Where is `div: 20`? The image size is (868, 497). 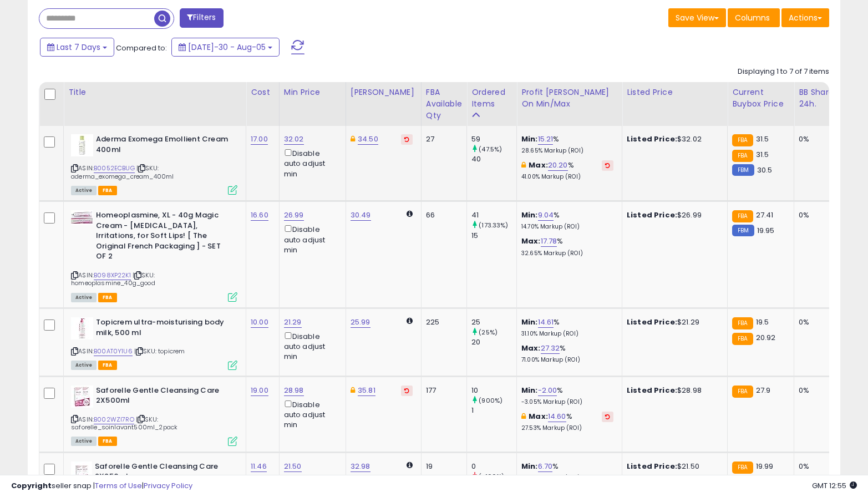 div: 20 is located at coordinates (494, 342).